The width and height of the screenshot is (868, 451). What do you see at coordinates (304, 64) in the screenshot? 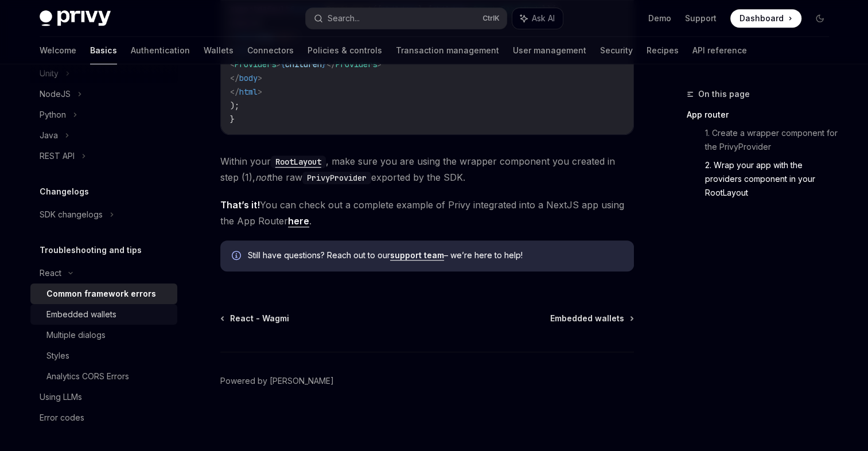
I see `span: children` at bounding box center [304, 64].